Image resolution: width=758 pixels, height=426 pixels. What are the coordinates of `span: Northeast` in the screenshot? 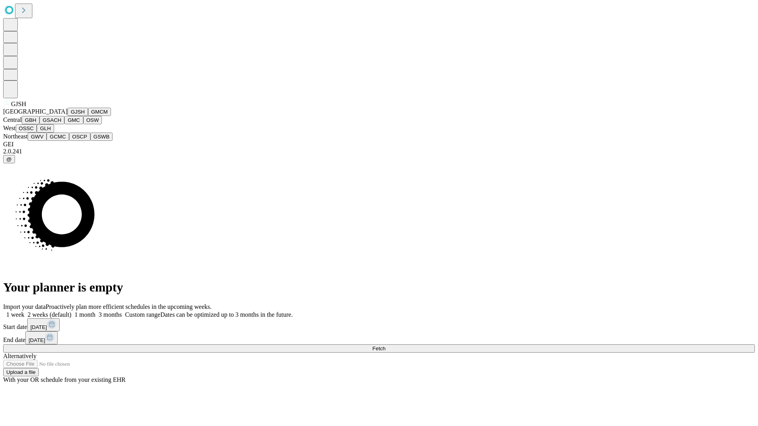 It's located at (15, 136).